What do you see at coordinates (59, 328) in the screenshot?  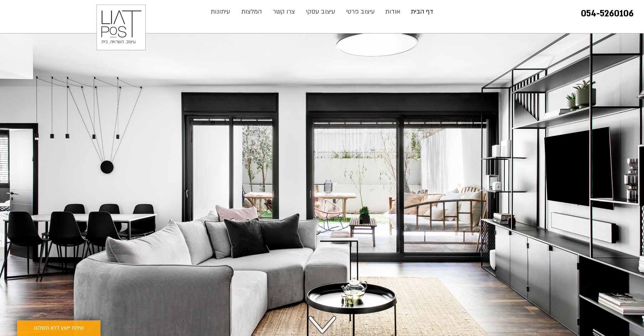 I see `a: שיחת ייעוץ ללא תשלום` at bounding box center [59, 328].